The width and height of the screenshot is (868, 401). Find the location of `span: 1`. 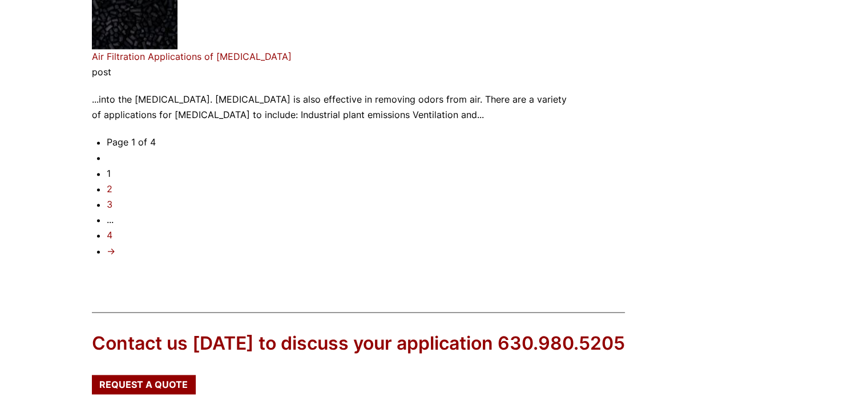

span: 1 is located at coordinates (109, 173).